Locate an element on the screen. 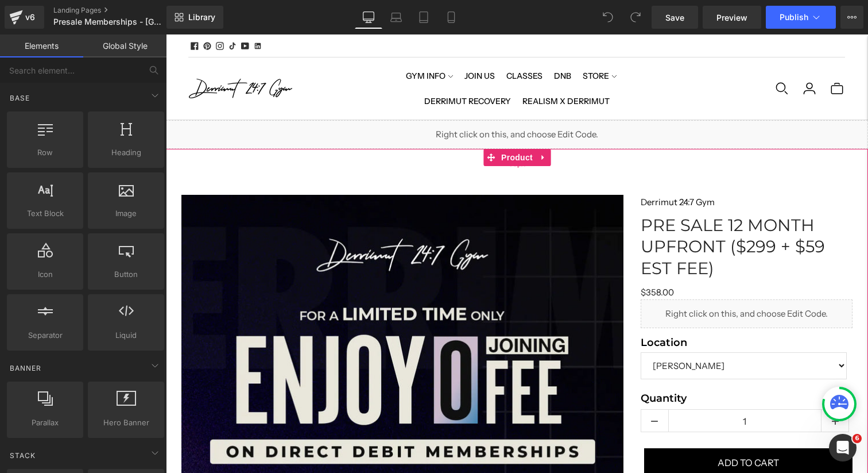 This screenshot has height=473, width=868. span: Save is located at coordinates (675, 17).